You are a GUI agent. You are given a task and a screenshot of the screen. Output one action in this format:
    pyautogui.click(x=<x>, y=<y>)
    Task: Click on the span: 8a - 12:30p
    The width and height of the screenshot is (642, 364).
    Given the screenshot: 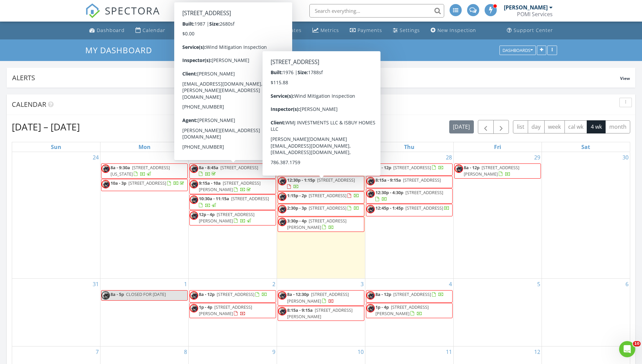 What is the action you would take?
    pyautogui.click(x=298, y=294)
    